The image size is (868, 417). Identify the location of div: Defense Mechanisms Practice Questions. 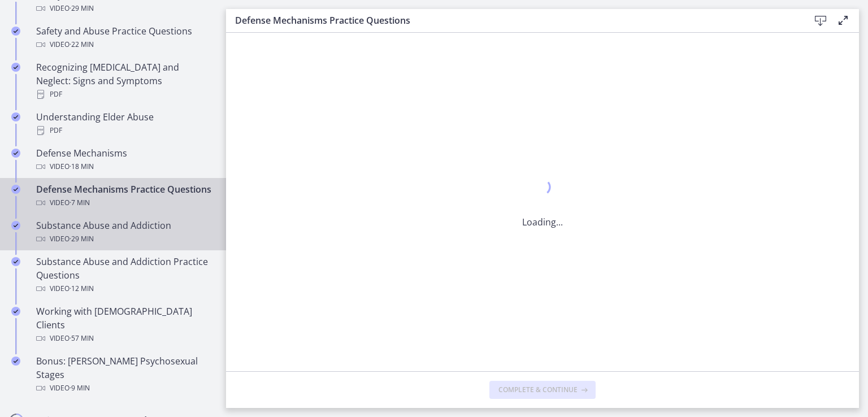
(124, 196).